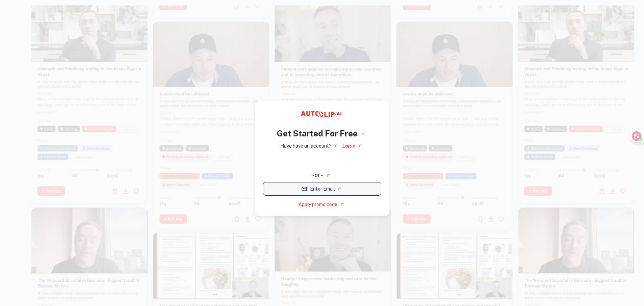 The image size is (644, 306). Describe the element at coordinates (322, 189) in the screenshot. I see `button: Enter Email` at that location.